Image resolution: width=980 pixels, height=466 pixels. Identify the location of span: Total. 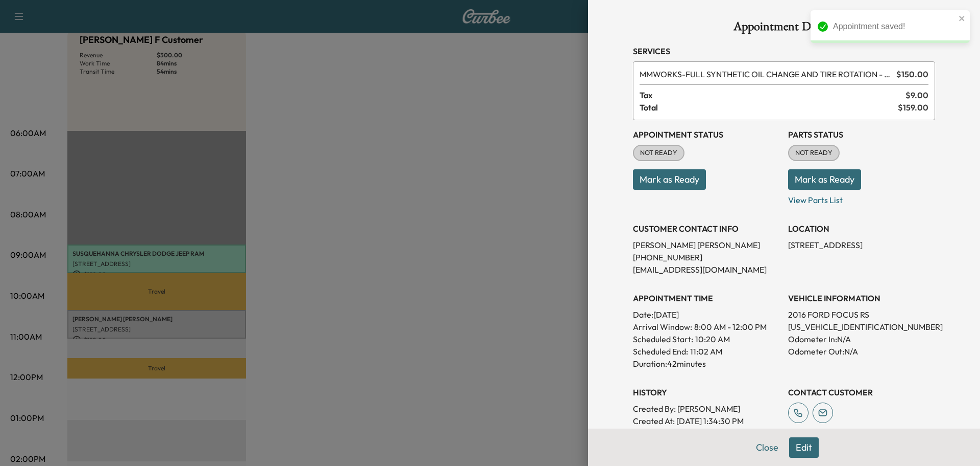
(769, 108).